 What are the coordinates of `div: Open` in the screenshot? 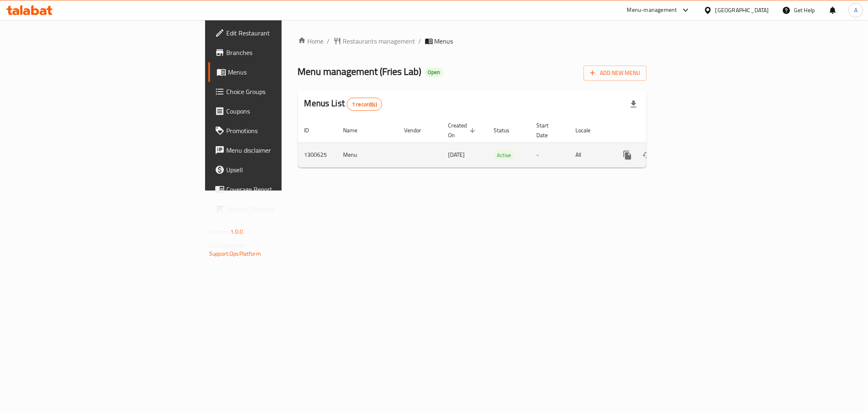 It's located at (434, 72).